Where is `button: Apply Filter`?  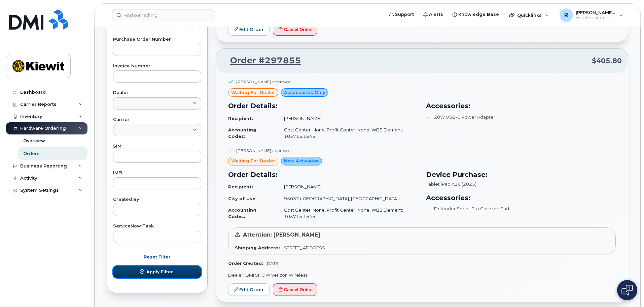 button: Apply Filter is located at coordinates (157, 272).